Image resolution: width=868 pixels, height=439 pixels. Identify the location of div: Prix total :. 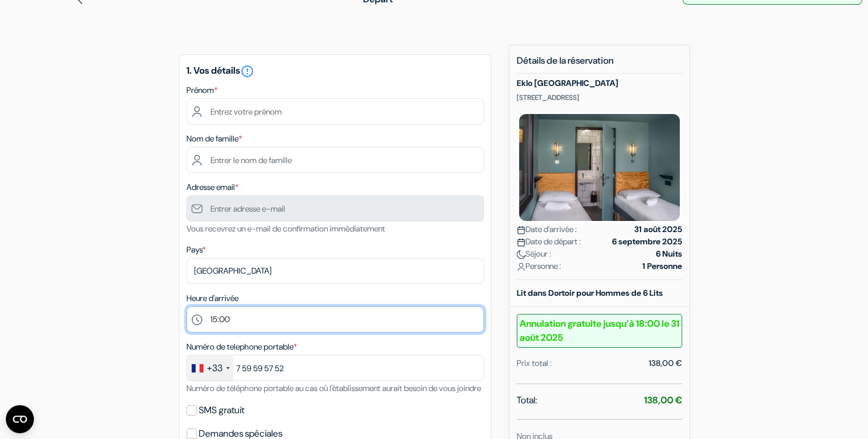
(534, 362).